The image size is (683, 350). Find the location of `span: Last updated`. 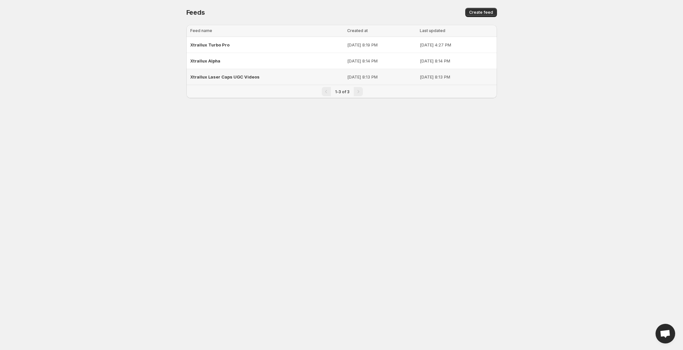

span: Last updated is located at coordinates (432, 30).